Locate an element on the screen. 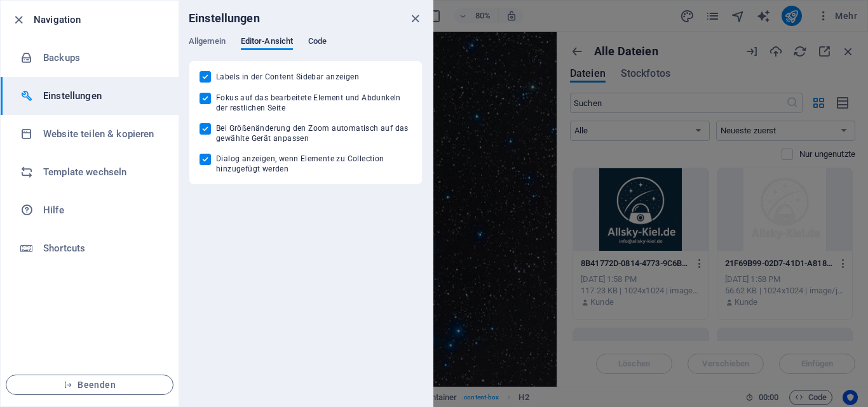  span: Fokus auf das bearbeitete Element und Abdunkeln der restlichen Seite is located at coordinates (314, 103).